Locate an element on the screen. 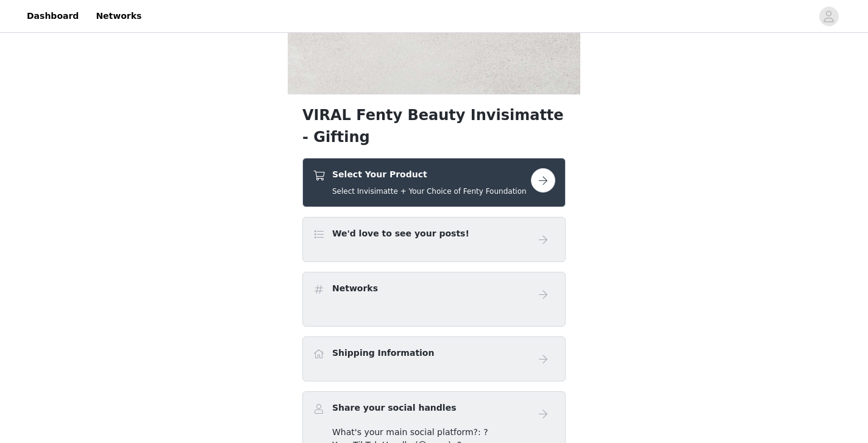 This screenshot has height=443, width=868. h4: We'd love to see your posts! is located at coordinates (401, 233).